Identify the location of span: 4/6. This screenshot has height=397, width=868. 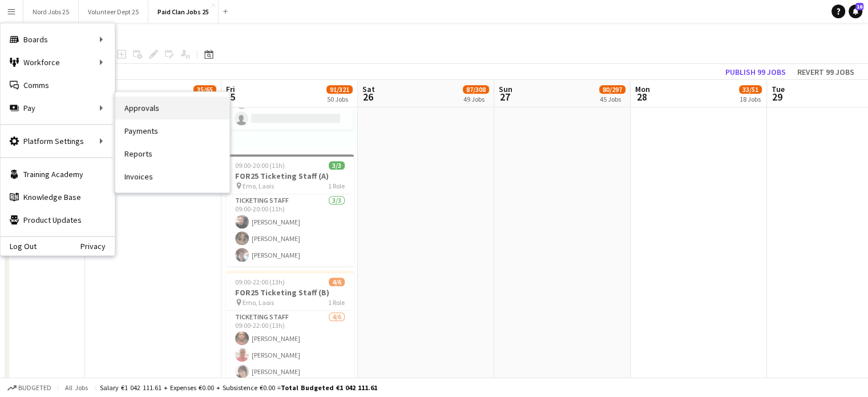
(337, 282).